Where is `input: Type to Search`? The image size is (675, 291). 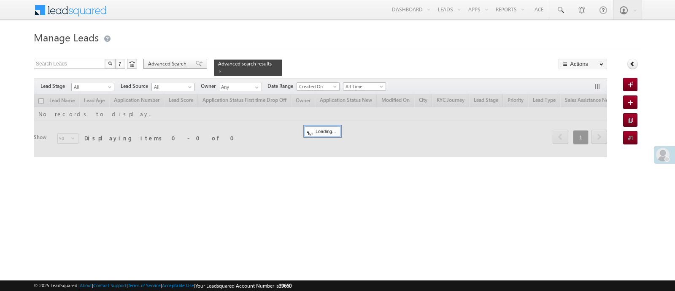
input: Type to Search is located at coordinates (241, 87).